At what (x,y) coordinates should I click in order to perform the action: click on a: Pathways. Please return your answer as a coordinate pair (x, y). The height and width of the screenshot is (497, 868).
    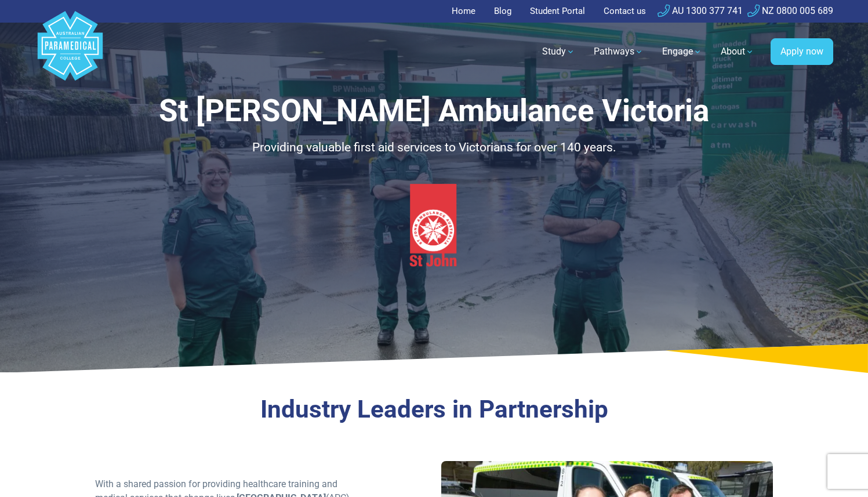
    Looking at the image, I should click on (618, 52).